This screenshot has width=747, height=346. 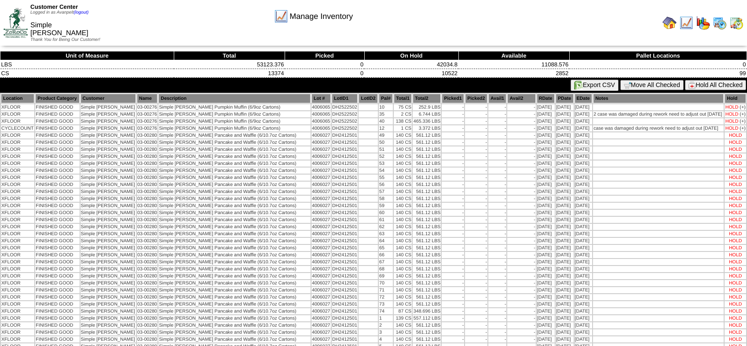 What do you see at coordinates (345, 121) in the screenshot?
I see `td: DH2522502` at bounding box center [345, 121].